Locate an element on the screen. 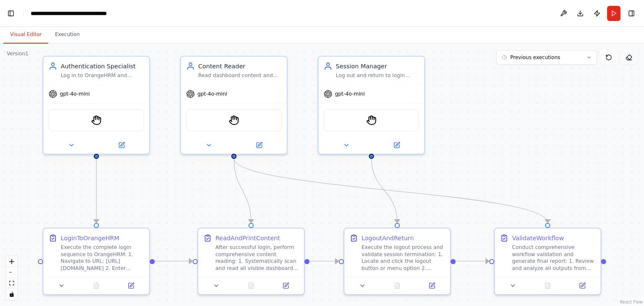 The image size is (644, 306). div: LogoutAndReturnExecute the logout process and validate session termination: 1. Locate and click t... is located at coordinates (397, 261).